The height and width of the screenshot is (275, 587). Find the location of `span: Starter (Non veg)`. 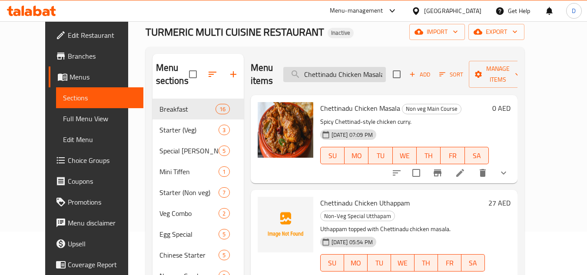

span: Starter (Non veg) is located at coordinates (189, 193).